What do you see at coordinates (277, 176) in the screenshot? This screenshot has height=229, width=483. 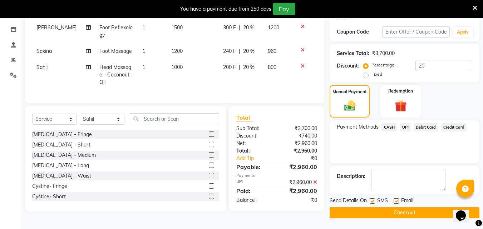 I see `div: Payments` at bounding box center [277, 176].